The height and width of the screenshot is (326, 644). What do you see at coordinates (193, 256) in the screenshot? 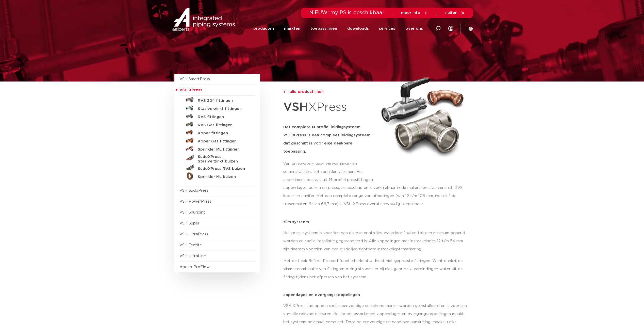
I see `span: VSH UltraLine` at bounding box center [193, 256].